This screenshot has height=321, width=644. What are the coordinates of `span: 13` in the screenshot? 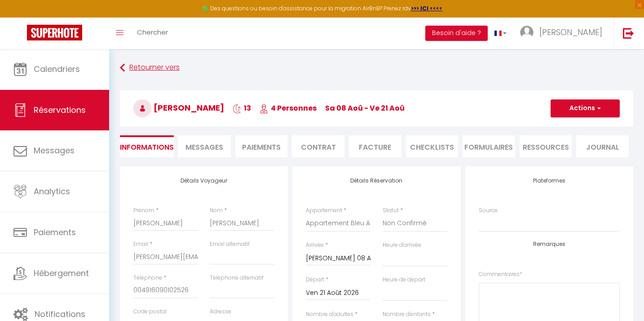 It's located at (241, 108).